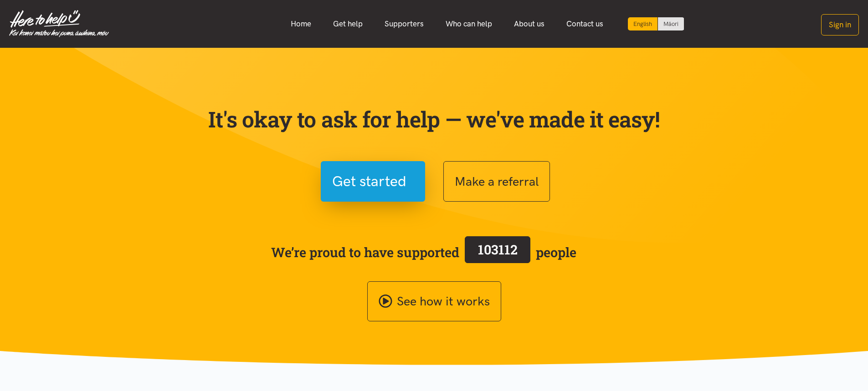 Image resolution: width=868 pixels, height=391 pixels. What do you see at coordinates (657, 23) in the screenshot?
I see `div: Language toggle` at bounding box center [657, 23].